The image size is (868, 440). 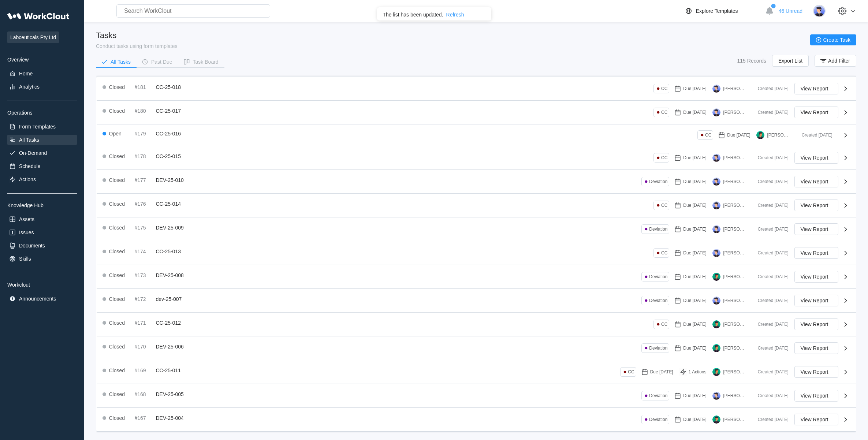 I want to click on div: Task Board, so click(x=206, y=62).